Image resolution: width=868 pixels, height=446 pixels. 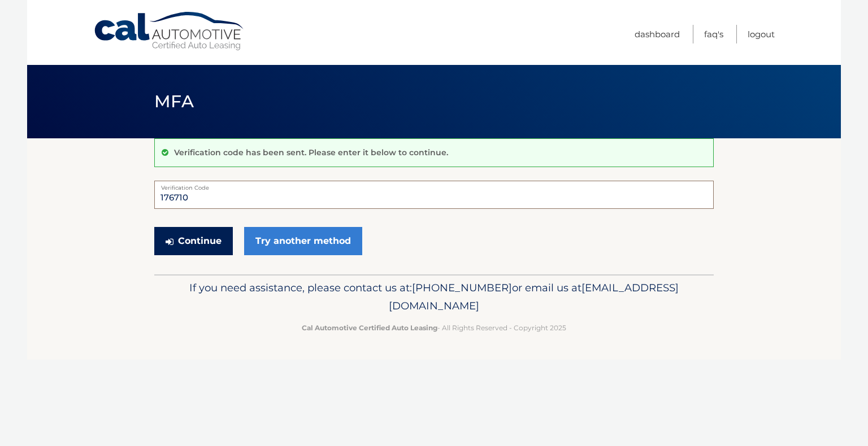 I want to click on a: FAQ's, so click(x=714, y=34).